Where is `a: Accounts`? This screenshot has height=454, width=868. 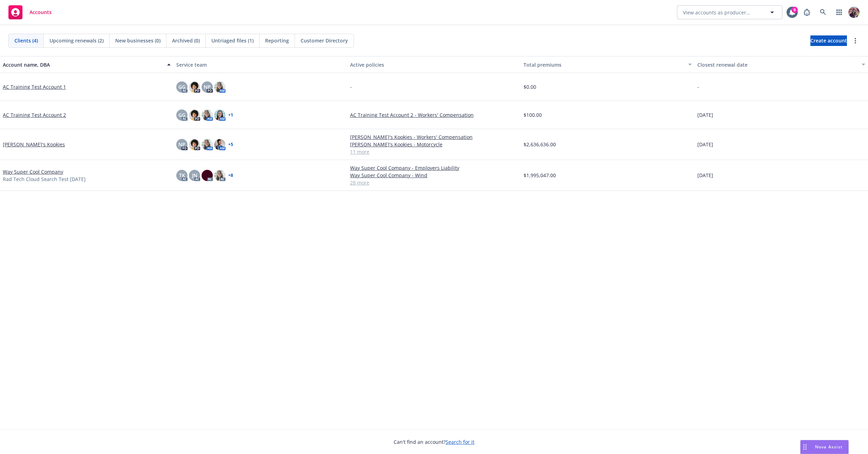
a: Accounts is located at coordinates (30, 13).